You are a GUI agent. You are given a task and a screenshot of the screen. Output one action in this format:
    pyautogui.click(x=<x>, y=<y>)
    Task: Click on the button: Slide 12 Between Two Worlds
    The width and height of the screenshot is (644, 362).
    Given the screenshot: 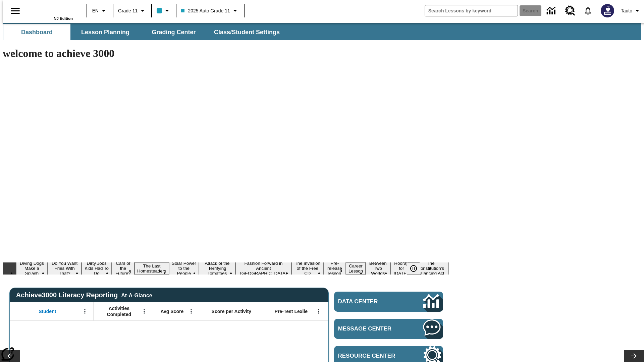 What is the action you would take?
    pyautogui.click(x=378, y=268)
    